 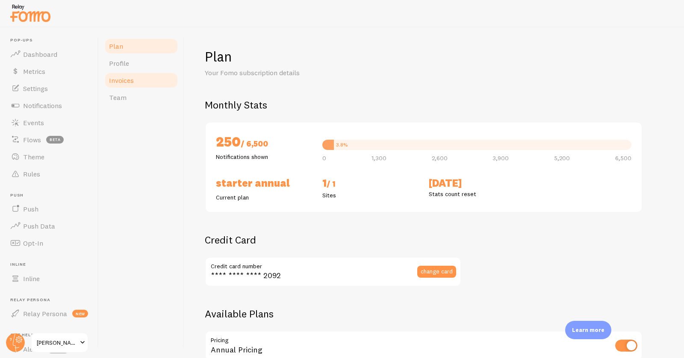 I want to click on div: 3.8%, so click(x=342, y=145).